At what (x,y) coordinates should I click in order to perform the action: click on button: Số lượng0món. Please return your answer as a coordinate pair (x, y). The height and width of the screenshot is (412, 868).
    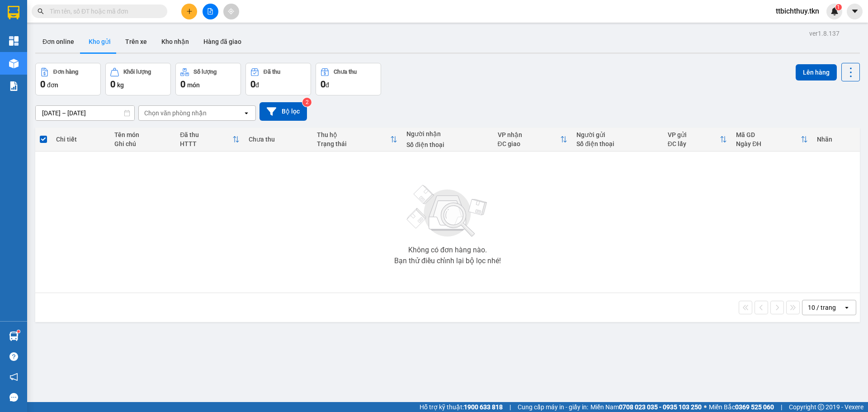
    Looking at the image, I should click on (208, 79).